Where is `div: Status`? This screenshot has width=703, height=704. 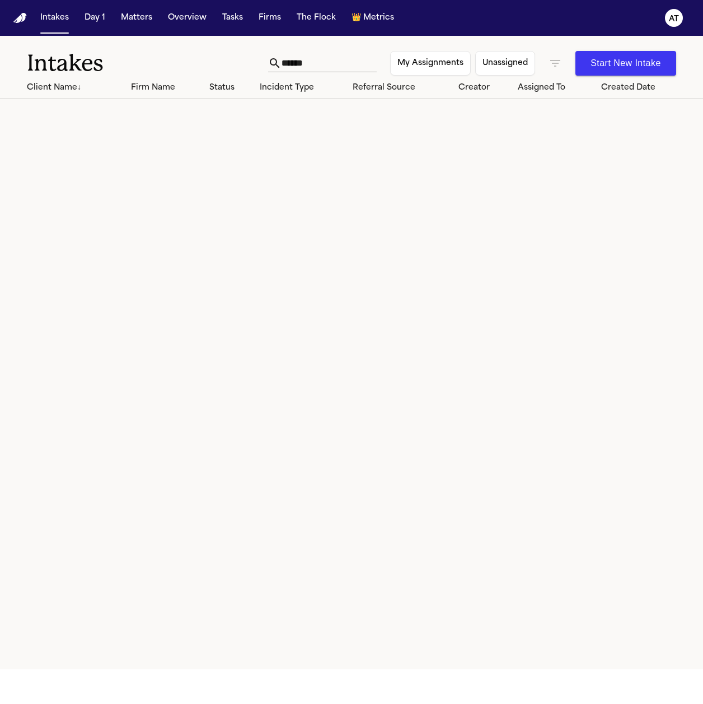 div: Status is located at coordinates (230, 87).